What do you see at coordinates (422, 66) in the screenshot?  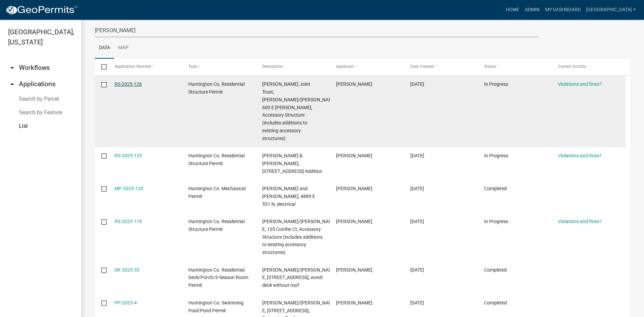 I see `span: Date Created` at bounding box center [422, 66].